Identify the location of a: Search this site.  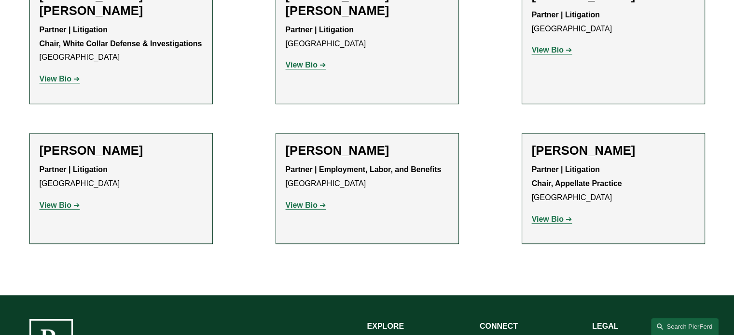
(685, 327).